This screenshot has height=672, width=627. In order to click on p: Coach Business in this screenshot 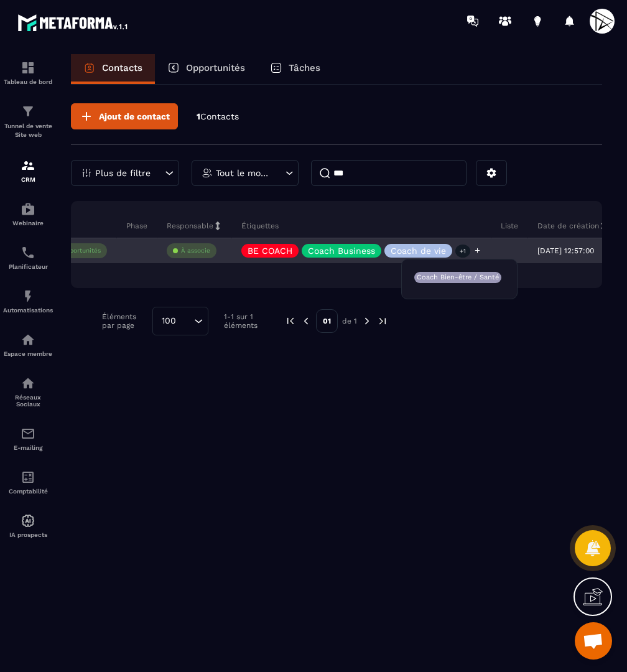, I will do `click(342, 251)`.